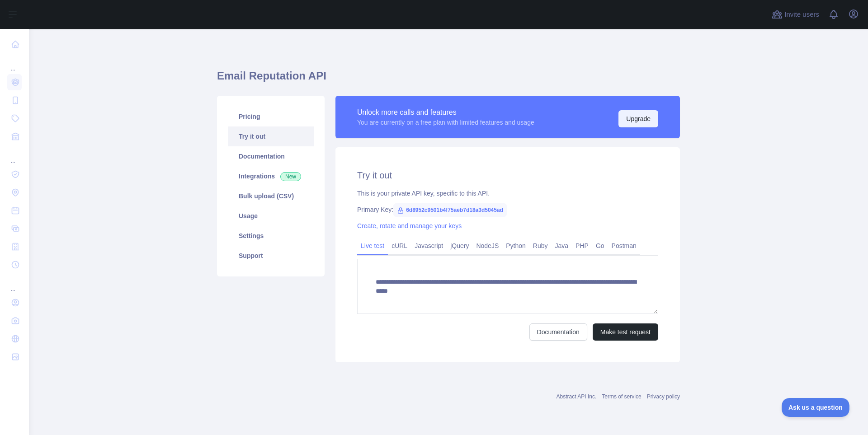 The image size is (868, 435). I want to click on span: Invite users, so click(802, 15).